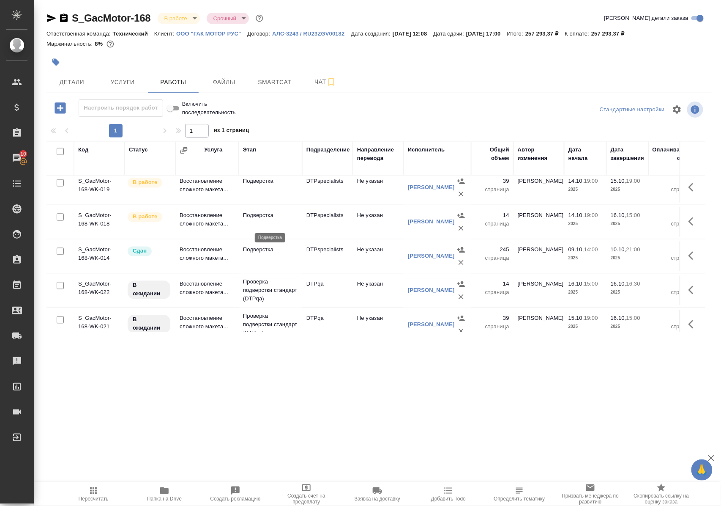 The image size is (721, 506). Describe the element at coordinates (492, 284) in the screenshot. I see `p: 14` at that location.